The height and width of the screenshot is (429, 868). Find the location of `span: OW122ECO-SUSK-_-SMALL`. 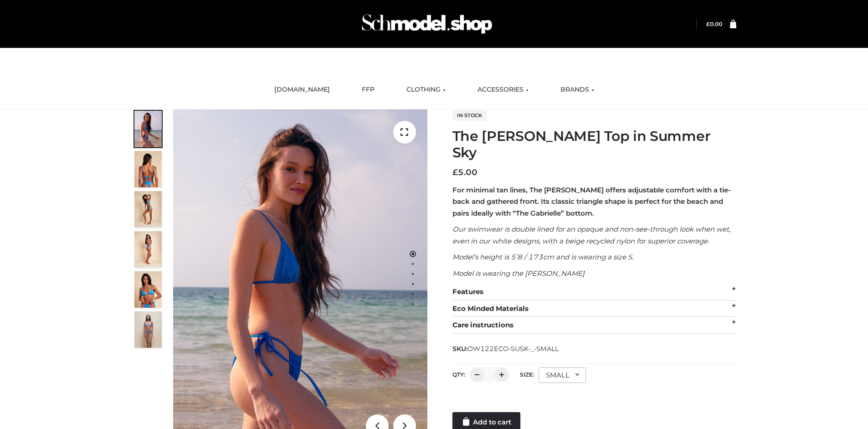

span: OW122ECO-SUSK-_-SMALL is located at coordinates (513, 349).